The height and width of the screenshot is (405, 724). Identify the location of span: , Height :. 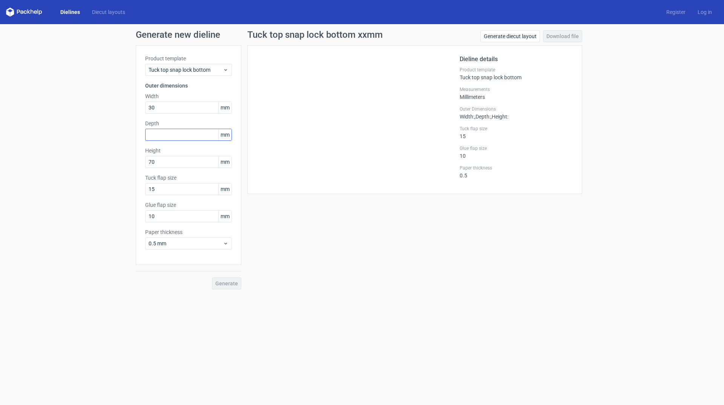
(499, 117).